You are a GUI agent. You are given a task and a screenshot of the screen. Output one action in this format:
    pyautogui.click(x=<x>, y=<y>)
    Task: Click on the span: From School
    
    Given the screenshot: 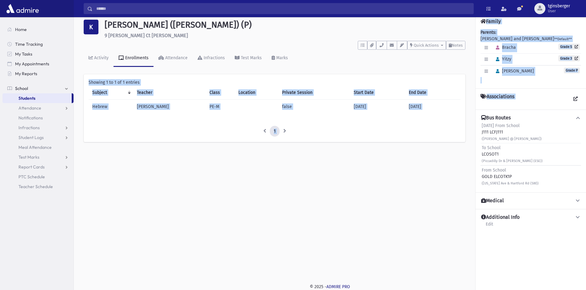 What is the action you would take?
    pyautogui.click(x=493, y=170)
    